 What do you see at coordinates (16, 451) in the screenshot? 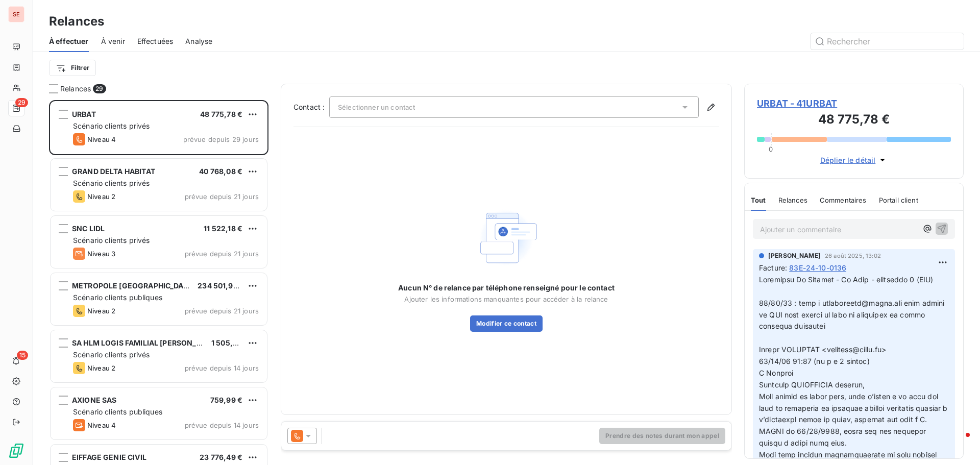
I see `img: Logo LeanPay` at bounding box center [16, 451].